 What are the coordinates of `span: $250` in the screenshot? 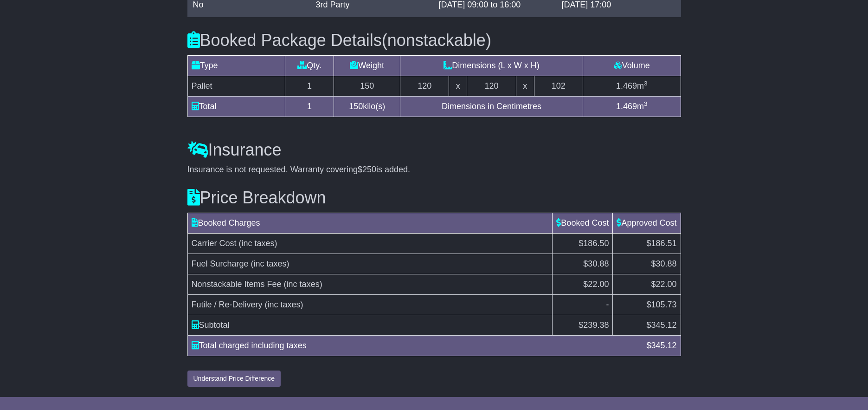 It's located at (367, 169).